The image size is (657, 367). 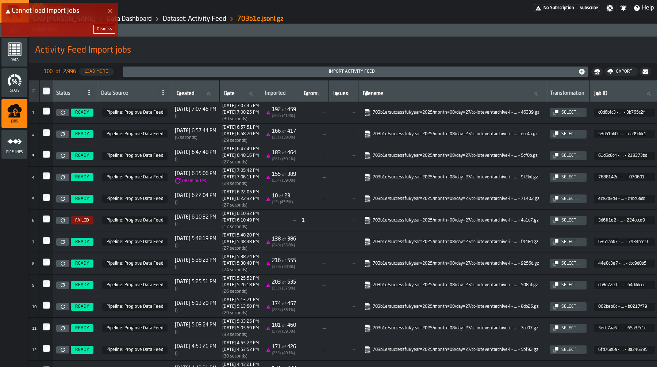 I want to click on a: link-to-https://import.app.warebee.com/3d6ff1e2-94ac-4f65-963a-37e4224ccce9/input/input.json.gz?X..., so click(x=452, y=220).